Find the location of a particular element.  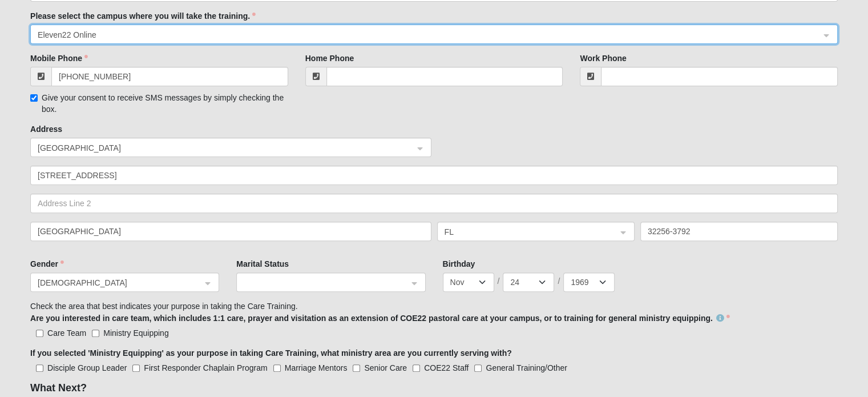

label: Are you interested in care team, which includes 1:1 care, prayer and visitation as an extension o... is located at coordinates (380, 318).